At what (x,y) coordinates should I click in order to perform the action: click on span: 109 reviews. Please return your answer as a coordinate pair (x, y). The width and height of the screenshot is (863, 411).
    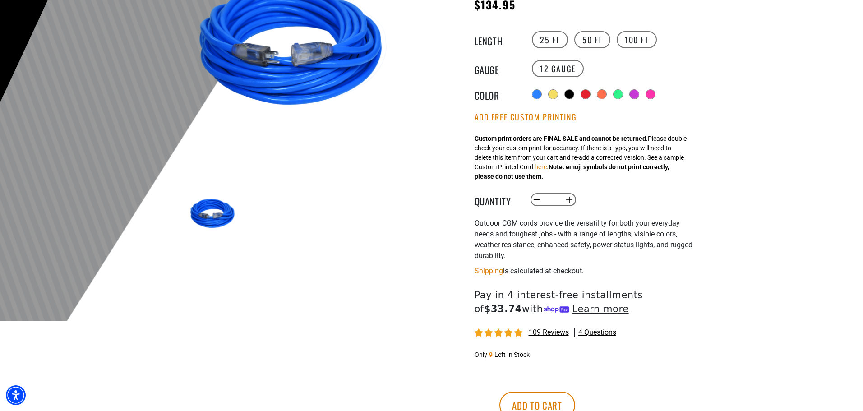
    Looking at the image, I should click on (549, 332).